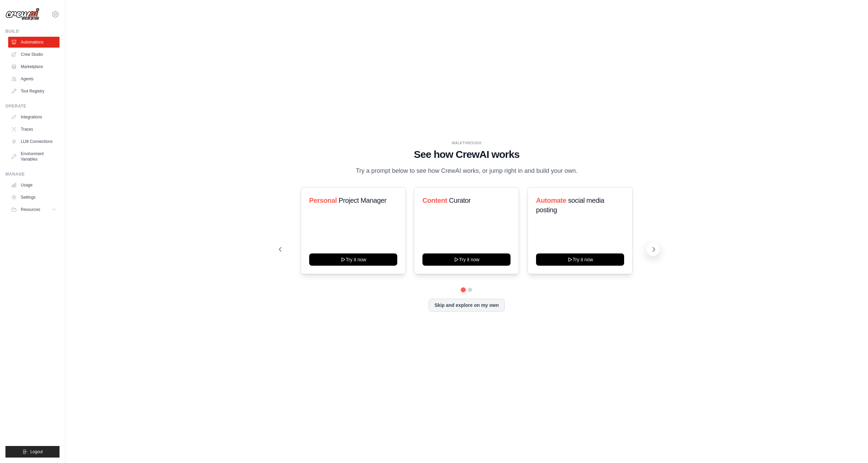 The height and width of the screenshot is (463, 868). Describe the element at coordinates (34, 42) in the screenshot. I see `a: Automations` at that location.